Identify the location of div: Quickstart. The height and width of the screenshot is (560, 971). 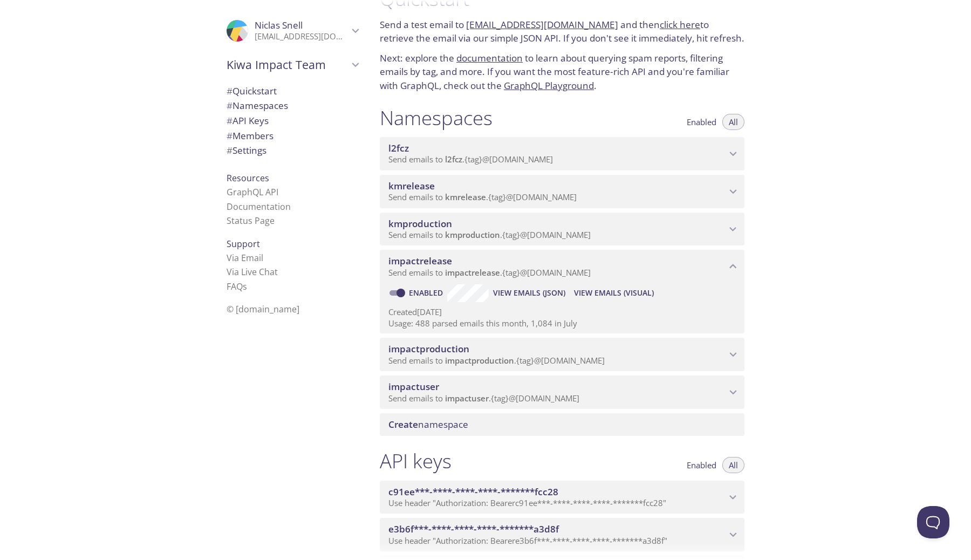
(293, 91).